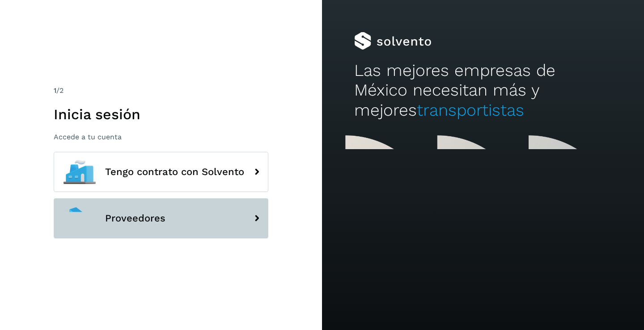 This screenshot has height=330, width=644. Describe the element at coordinates (55, 90) in the screenshot. I see `span: 1` at that location.